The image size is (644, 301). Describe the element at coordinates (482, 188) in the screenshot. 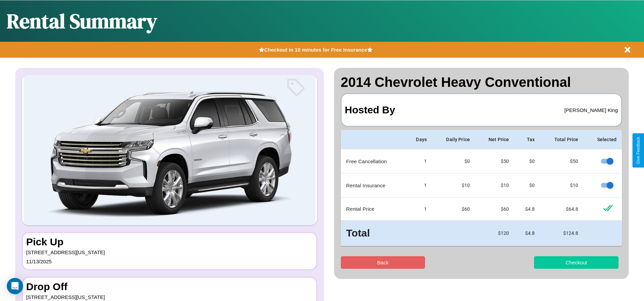

I see `table: simple table` at that location.